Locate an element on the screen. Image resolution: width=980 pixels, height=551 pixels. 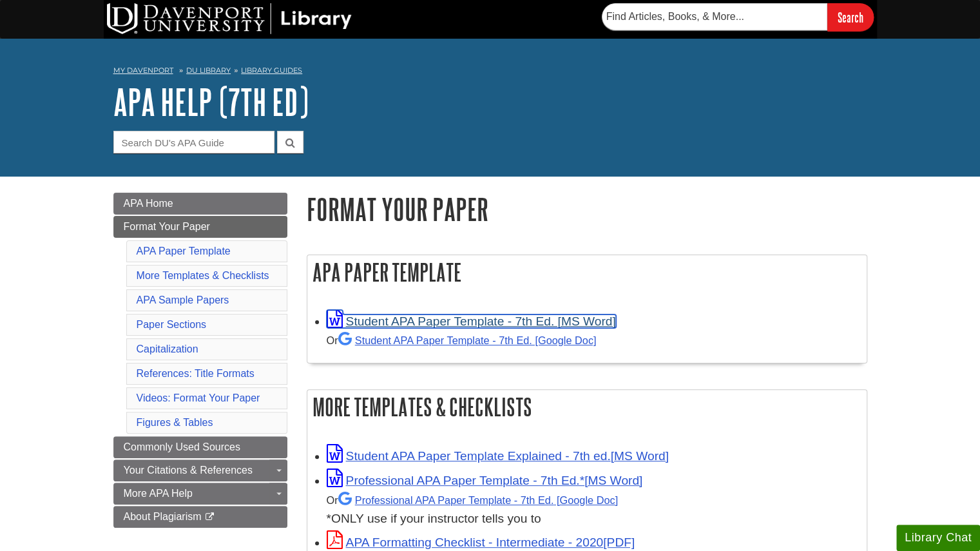
span: Commonly Used Sources is located at coordinates (181, 446).